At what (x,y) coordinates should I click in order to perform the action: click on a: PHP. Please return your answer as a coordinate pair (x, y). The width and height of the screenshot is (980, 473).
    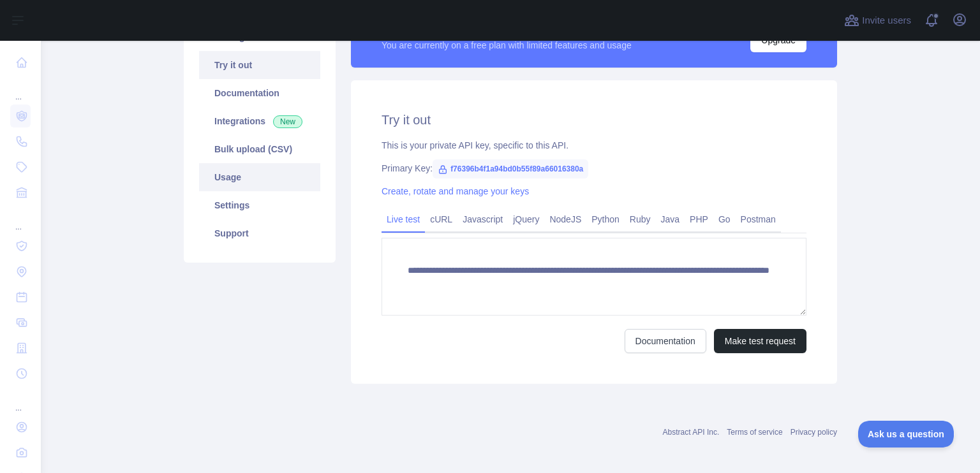
    Looking at the image, I should click on (698, 219).